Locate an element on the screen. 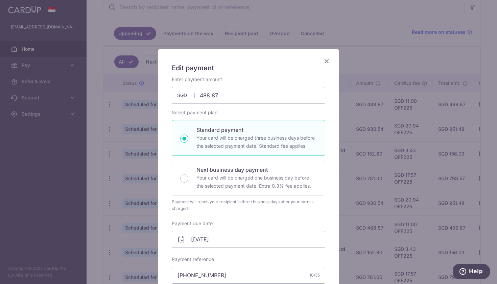 This screenshot has height=284, width=497. h5: Edit payment is located at coordinates (248, 68).